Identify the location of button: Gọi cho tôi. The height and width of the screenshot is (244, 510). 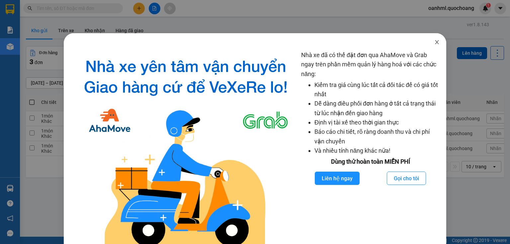
(407, 178).